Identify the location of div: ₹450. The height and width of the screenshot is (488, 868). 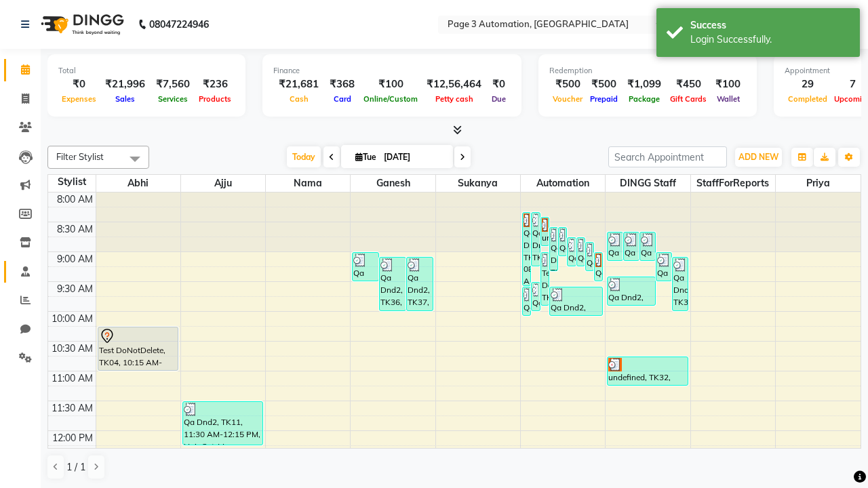
(688, 84).